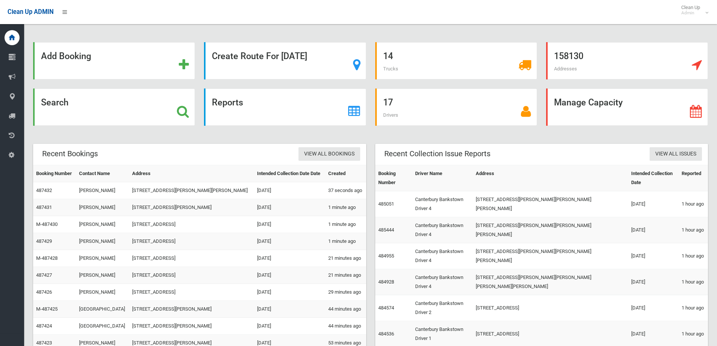 The height and width of the screenshot is (346, 717). Describe the element at coordinates (66, 56) in the screenshot. I see `strong: Add Booking` at that location.